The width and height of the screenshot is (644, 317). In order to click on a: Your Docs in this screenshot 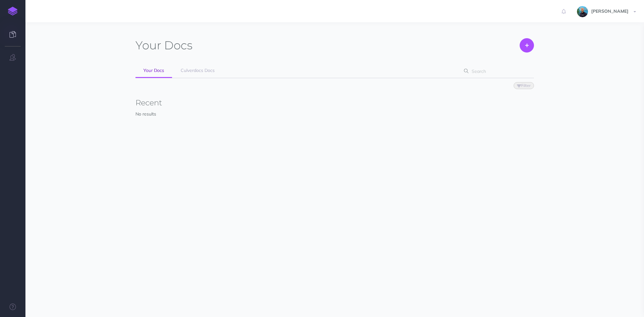, I will do `click(154, 70)`.